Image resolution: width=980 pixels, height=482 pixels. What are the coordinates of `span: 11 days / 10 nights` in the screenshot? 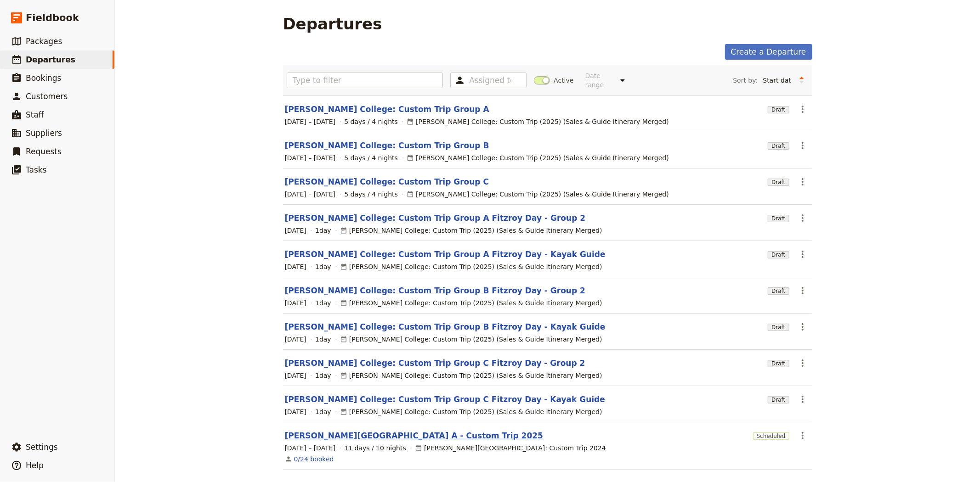 It's located at (375, 448).